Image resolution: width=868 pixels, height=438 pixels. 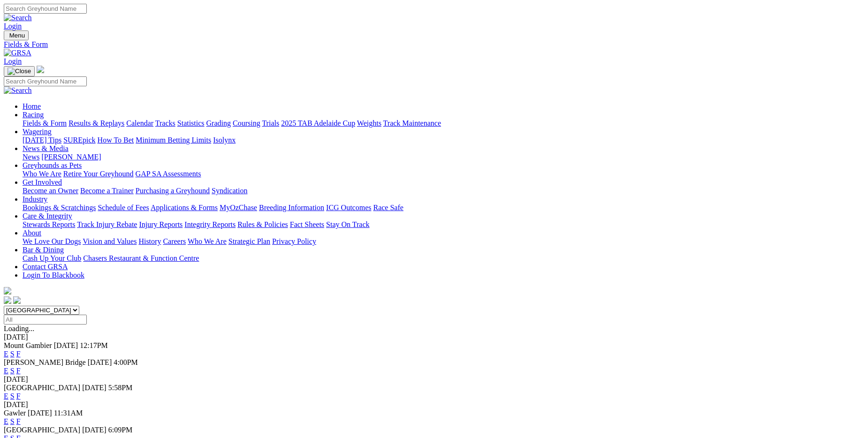 I want to click on a: Rules & Policies, so click(x=262, y=224).